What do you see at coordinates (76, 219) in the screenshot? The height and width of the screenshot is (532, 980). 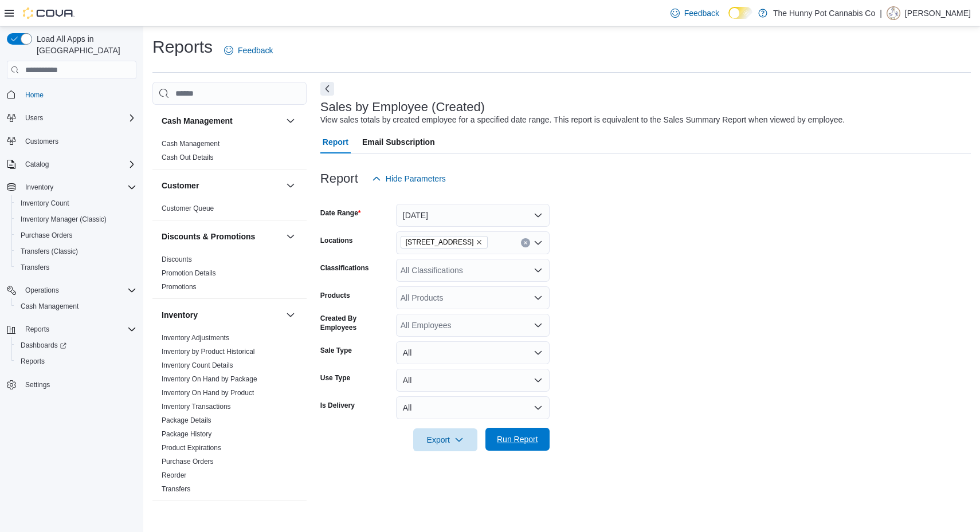 I see `button: Inventory Manager (Classic)` at bounding box center [76, 219].